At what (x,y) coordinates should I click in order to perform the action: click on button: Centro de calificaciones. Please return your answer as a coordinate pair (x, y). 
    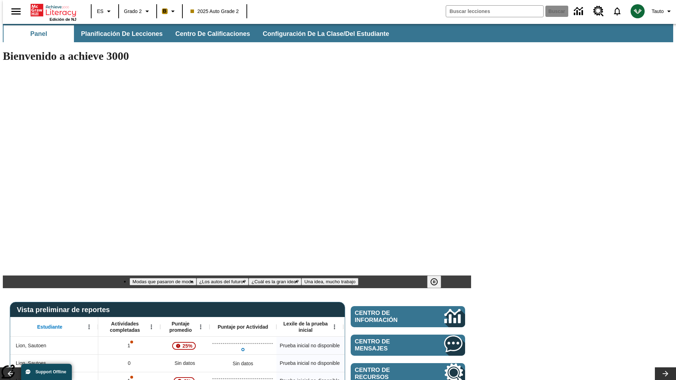
    Looking at the image, I should click on (213, 34).